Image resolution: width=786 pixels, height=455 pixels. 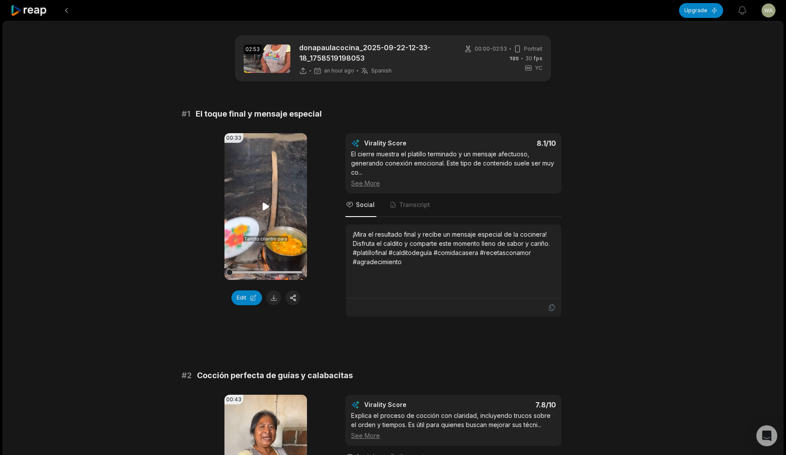 I want to click on span: fps, so click(x=538, y=58).